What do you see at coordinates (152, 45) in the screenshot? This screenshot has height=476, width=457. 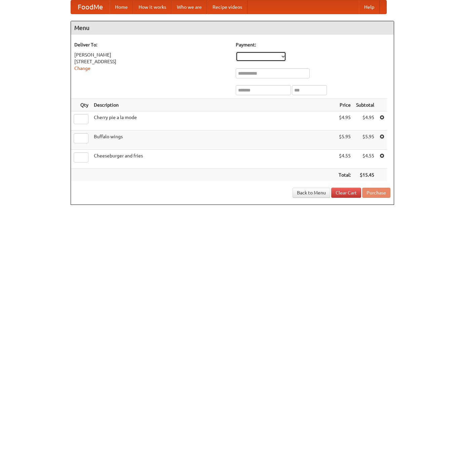 I see `h5: Deliver To:` at bounding box center [152, 45].